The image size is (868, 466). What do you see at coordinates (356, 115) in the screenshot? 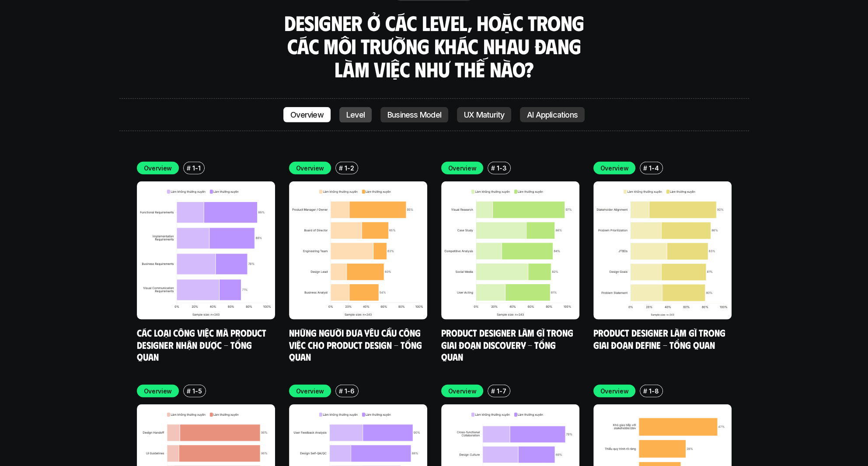
I see `p: Level` at bounding box center [356, 115].